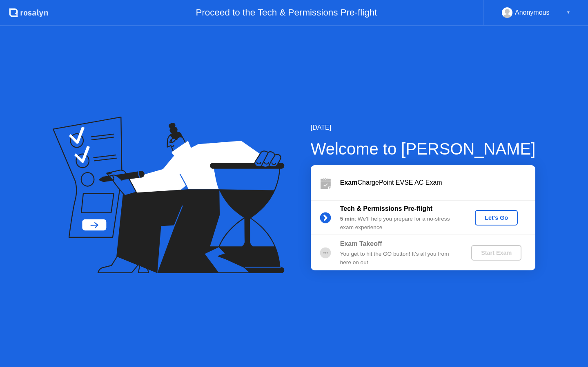 This screenshot has height=367, width=588. I want to click on b: Exam Takeoff, so click(361, 243).